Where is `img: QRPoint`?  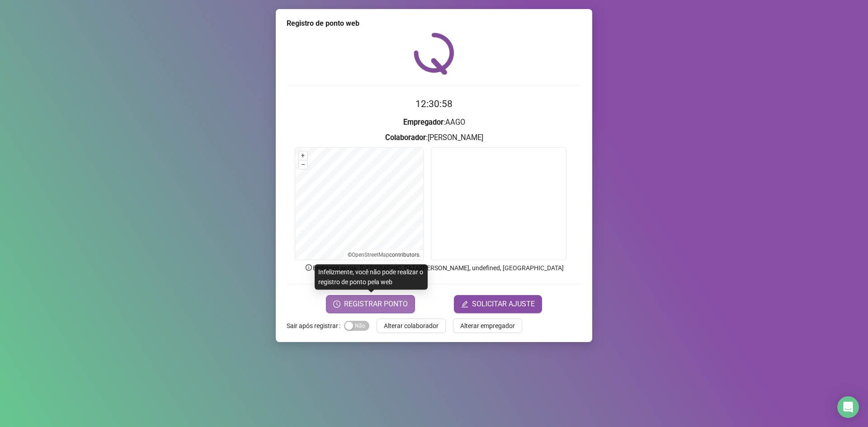 img: QRPoint is located at coordinates (434, 53).